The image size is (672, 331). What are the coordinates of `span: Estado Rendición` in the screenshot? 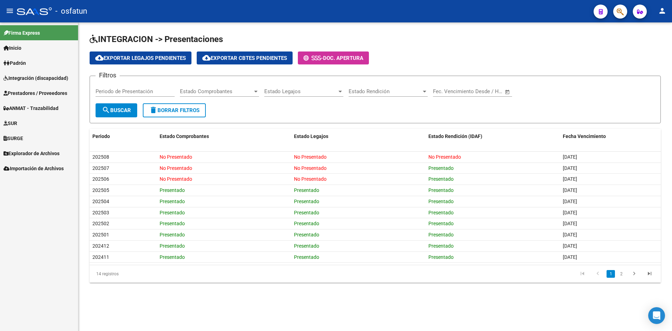 It's located at (385, 91).